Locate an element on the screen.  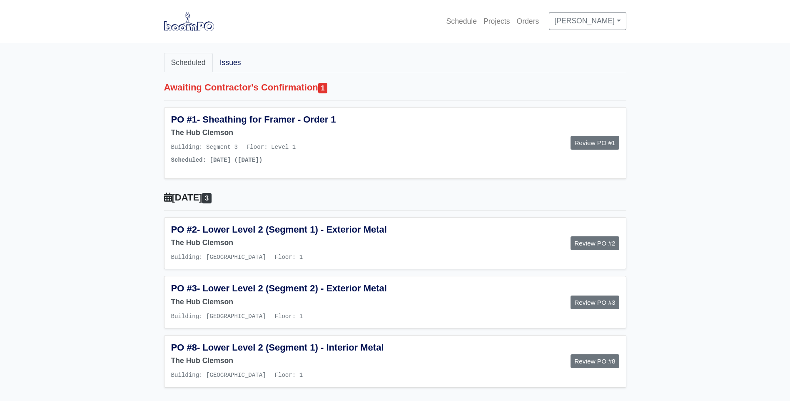
h5: PO #1 is located at coordinates (280, 120).